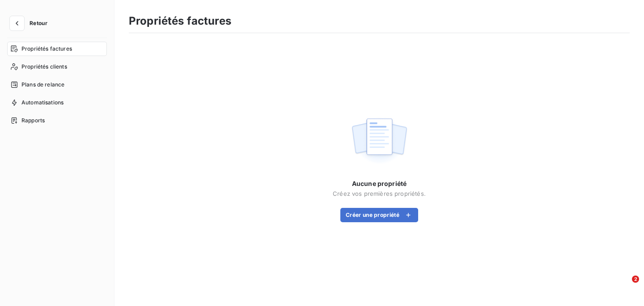 This screenshot has width=644, height=306. I want to click on button: Retour, so click(31, 23).